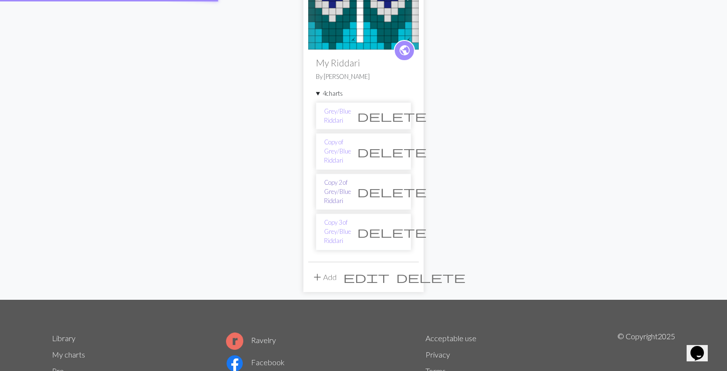 The image size is (727, 371). I want to click on span: public, so click(404, 50).